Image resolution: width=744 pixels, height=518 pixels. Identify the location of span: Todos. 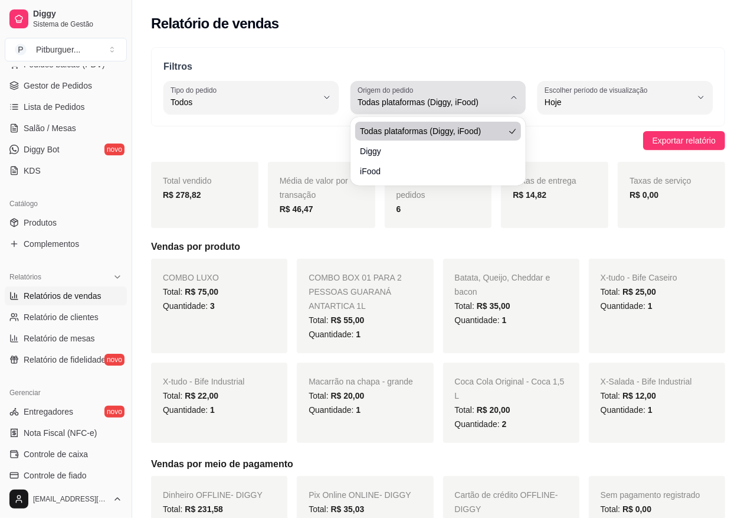
(244, 102).